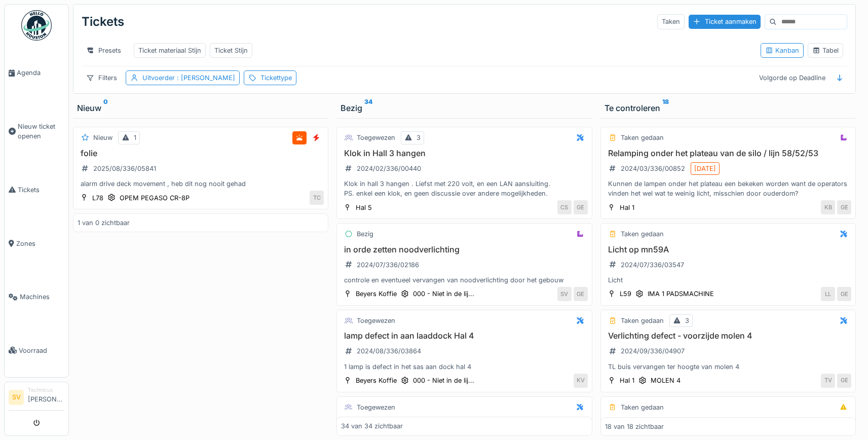  I want to click on div: 2024/07/336/03547, so click(652, 265).